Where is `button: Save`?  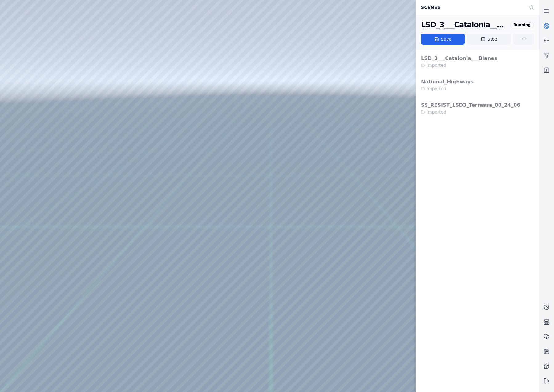
button: Save is located at coordinates (443, 39).